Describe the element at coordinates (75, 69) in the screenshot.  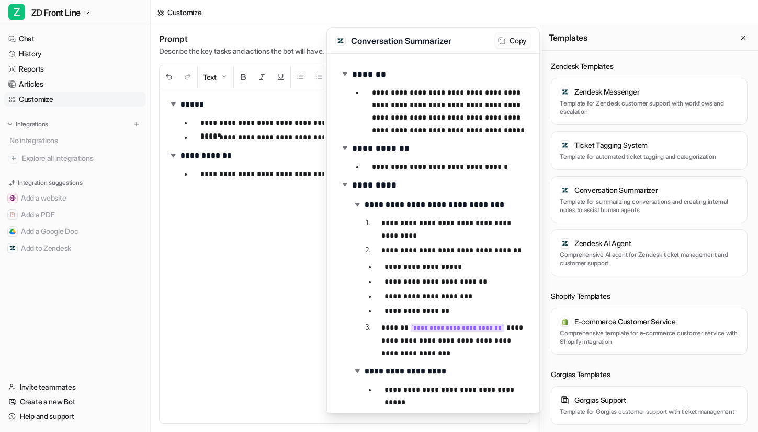
I see `a: Reports` at that location.